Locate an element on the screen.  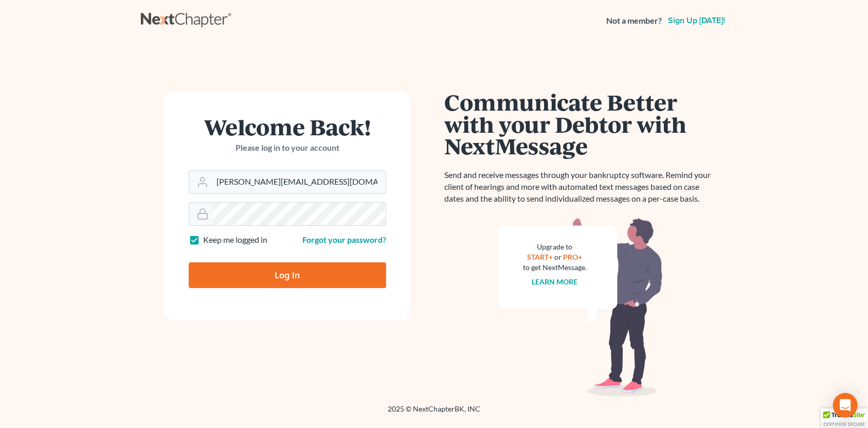
div: Open Intercom Messenger is located at coordinates (846, 406).